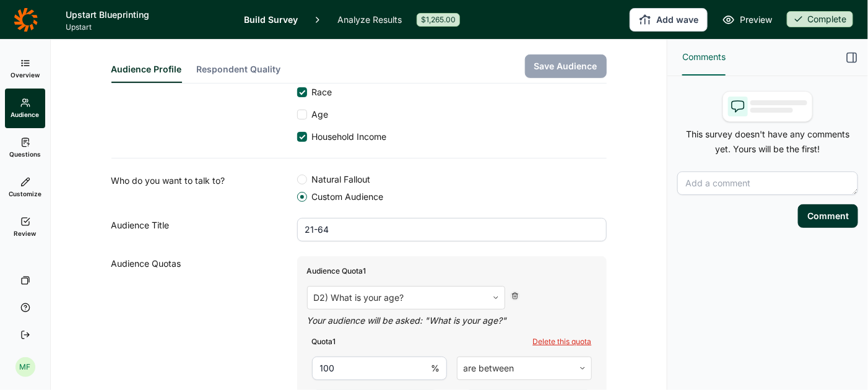 This screenshot has height=390, width=868. I want to click on div: MF, so click(25, 367).